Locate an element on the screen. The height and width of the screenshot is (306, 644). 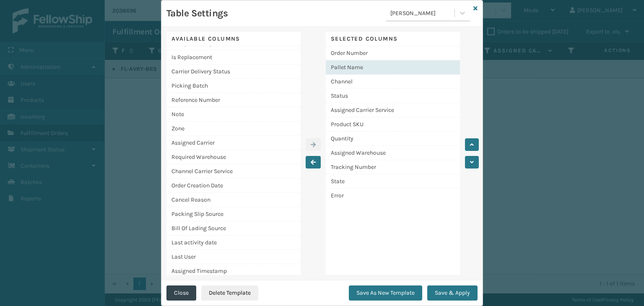
div: Assigned Warehouse is located at coordinates (393, 153).